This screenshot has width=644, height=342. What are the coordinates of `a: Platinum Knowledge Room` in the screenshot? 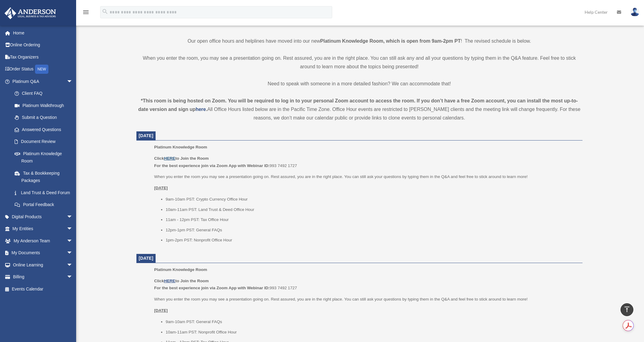 It's located at (43, 157).